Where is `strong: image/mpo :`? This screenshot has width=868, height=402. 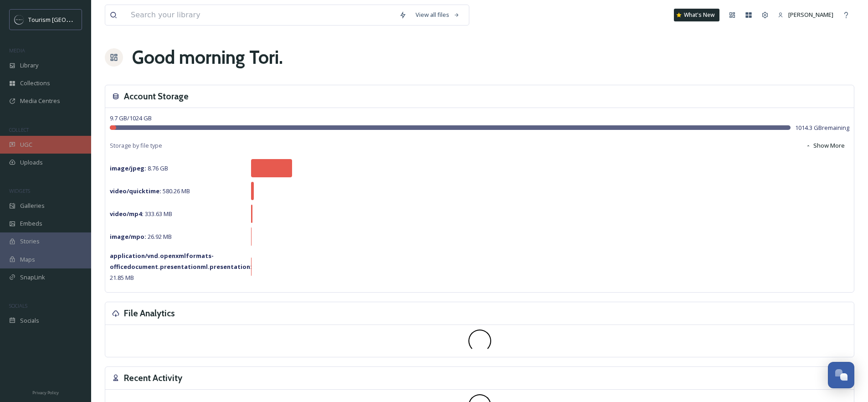
strong: image/mpo : is located at coordinates (128, 237).